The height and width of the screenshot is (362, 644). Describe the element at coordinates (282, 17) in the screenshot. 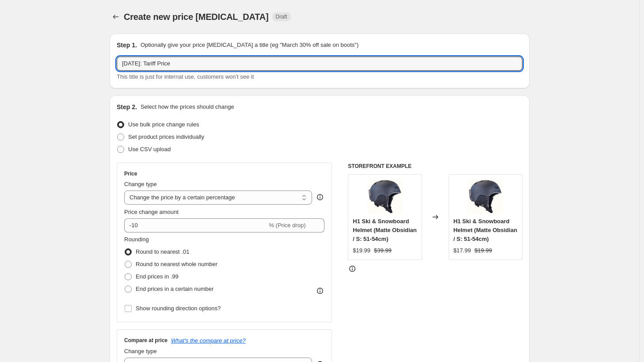

I see `span: Draft` at that location.